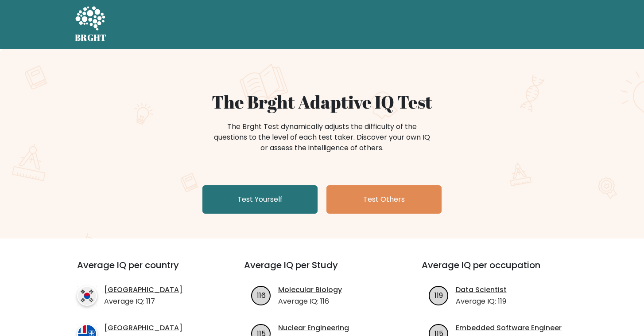 The image size is (644, 336). Describe the element at coordinates (481, 302) in the screenshot. I see `p: Average IQ: 119` at that location.